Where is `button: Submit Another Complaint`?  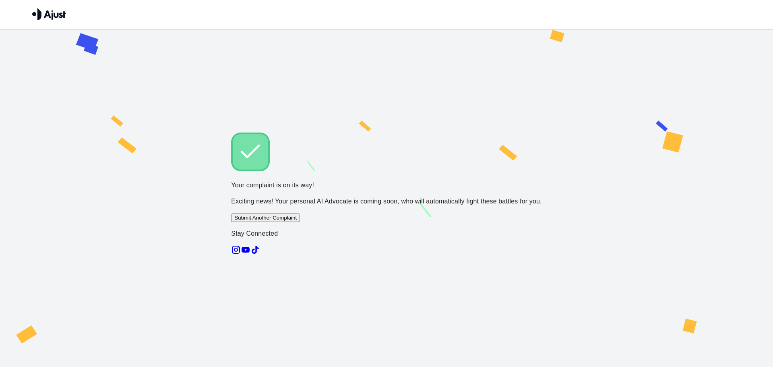
button: Submit Another Complaint is located at coordinates (265, 218).